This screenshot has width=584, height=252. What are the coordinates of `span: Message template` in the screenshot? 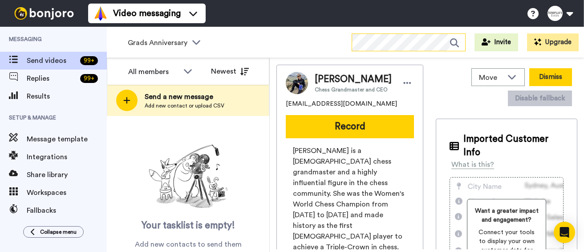 It's located at (67, 139).